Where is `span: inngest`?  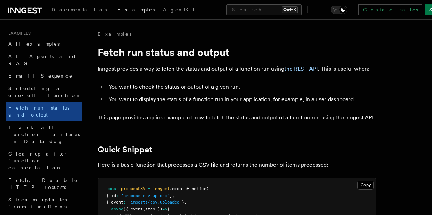
span: inngest is located at coordinates (161, 189).